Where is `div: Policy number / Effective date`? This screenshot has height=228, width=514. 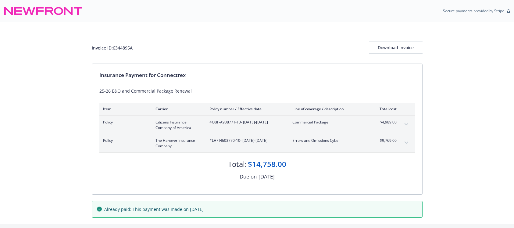 div: Policy number / Effective date is located at coordinates (246, 109).